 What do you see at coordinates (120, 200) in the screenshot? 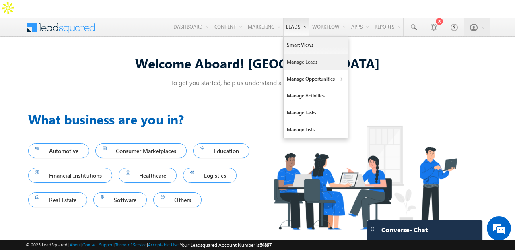
I see `span: Software` at bounding box center [120, 200].